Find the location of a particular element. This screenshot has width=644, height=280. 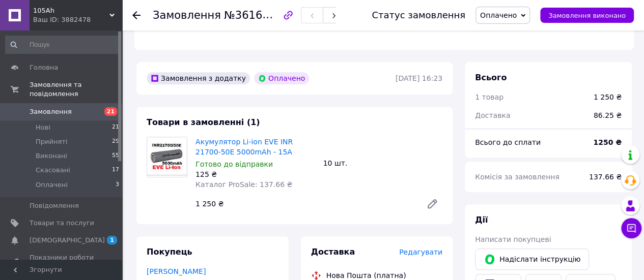

span: Всього is located at coordinates (491, 77).